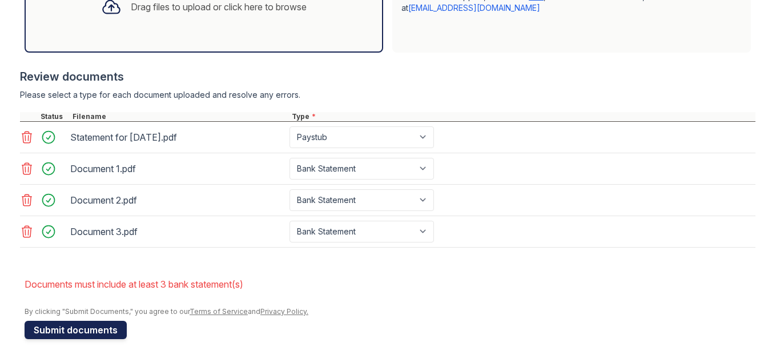  I want to click on div: Please select a type for each document uploaded and resolve any errors., so click(388, 95).